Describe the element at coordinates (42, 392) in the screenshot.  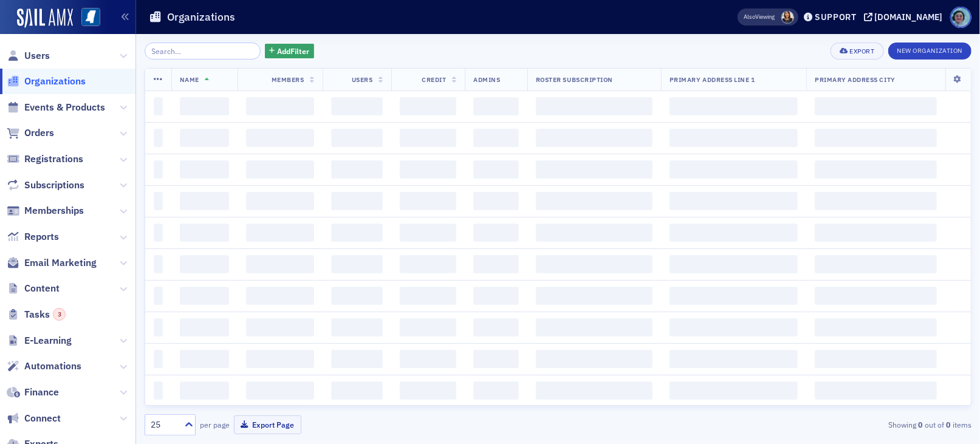
I see `span: Finance` at that location.